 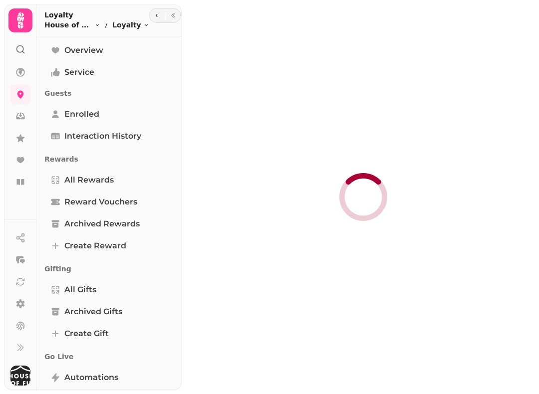 What do you see at coordinates (72, 25) in the screenshot?
I see `button: House of Fu Manchester` at bounding box center [72, 25].